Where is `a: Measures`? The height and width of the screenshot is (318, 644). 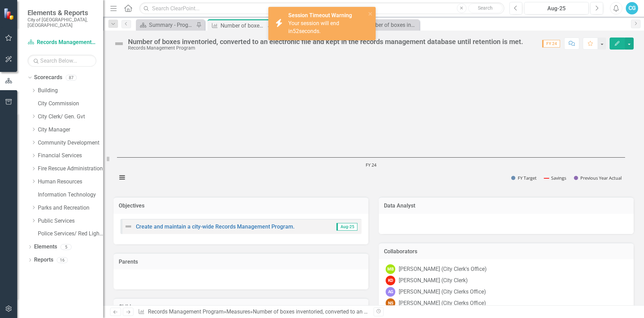 a: Measures is located at coordinates (238, 312).